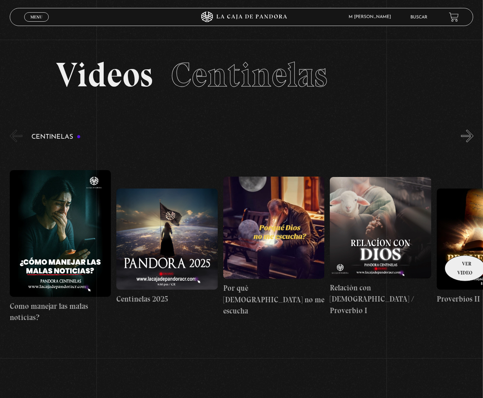 This screenshot has height=398, width=483. Describe the element at coordinates (241, 75) in the screenshot. I see `h2: Videos` at that location.